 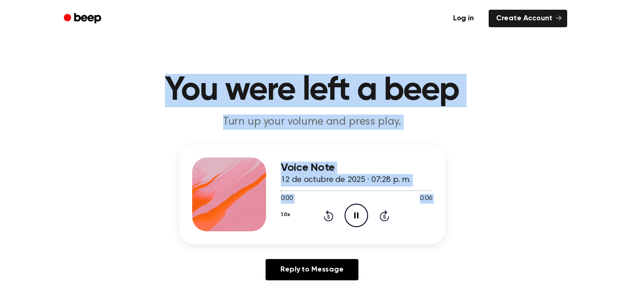 I want to click on a: Log in, so click(x=463, y=18).